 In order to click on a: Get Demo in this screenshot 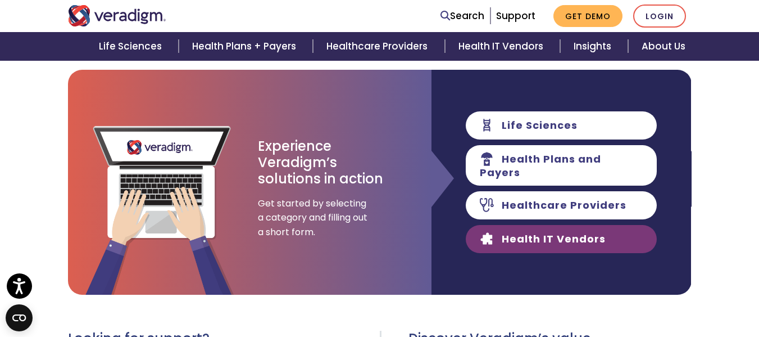, I will do `click(588, 16)`.